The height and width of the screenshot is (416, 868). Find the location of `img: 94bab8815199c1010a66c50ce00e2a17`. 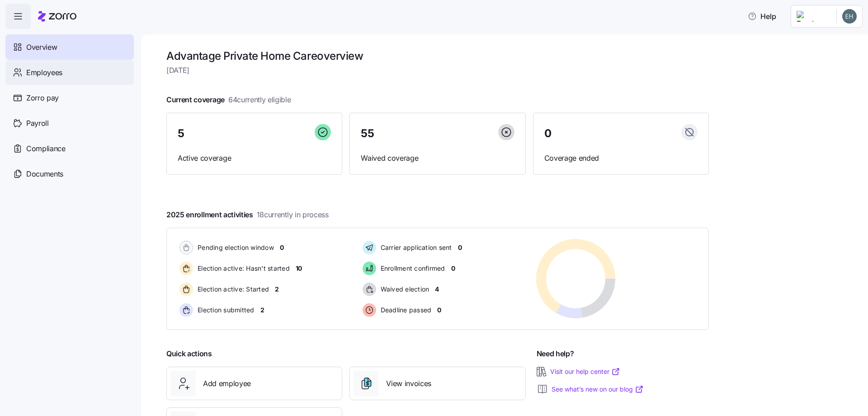

img: 94bab8815199c1010a66c50ce00e2a17 is located at coordinates (849, 16).